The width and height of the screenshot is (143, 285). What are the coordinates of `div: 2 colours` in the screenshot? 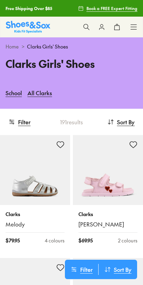 It's located at (127, 240).